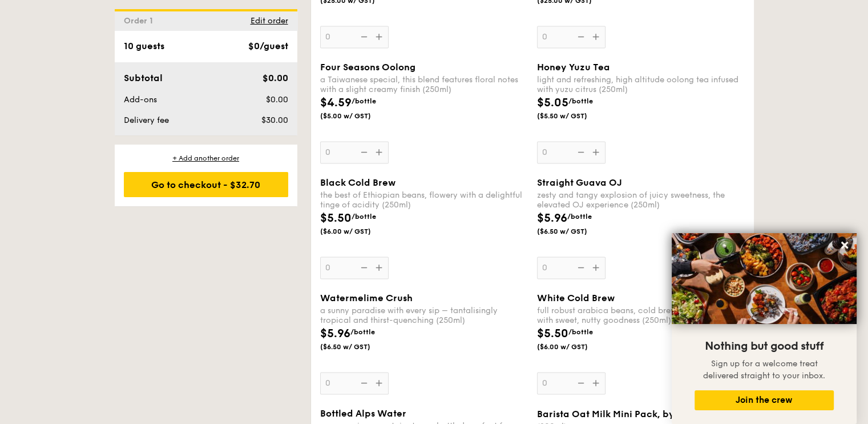 This screenshot has width=868, height=424. Describe the element at coordinates (552, 103) in the screenshot. I see `span: $5.05` at that location.